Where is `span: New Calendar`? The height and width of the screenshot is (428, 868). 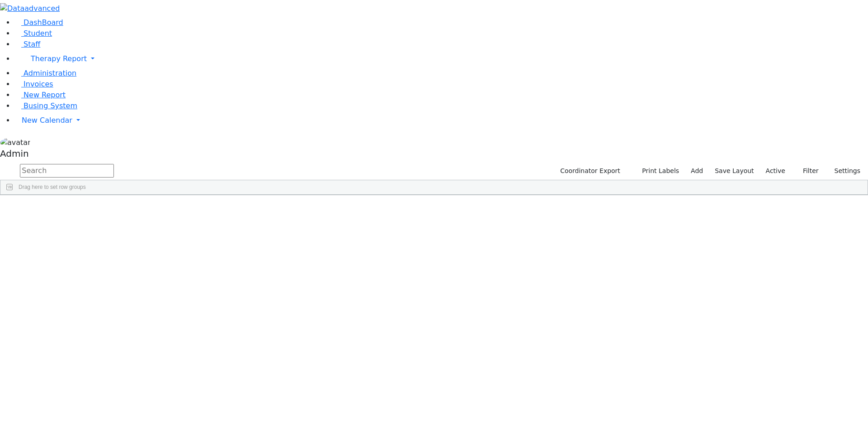 span: New Calendar is located at coordinates (47, 120).